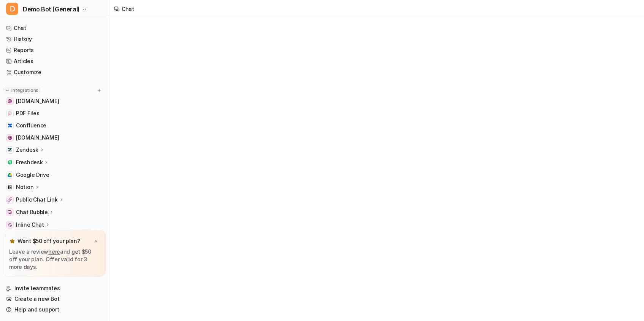  What do you see at coordinates (54, 72) in the screenshot?
I see `a: Customize` at bounding box center [54, 72].